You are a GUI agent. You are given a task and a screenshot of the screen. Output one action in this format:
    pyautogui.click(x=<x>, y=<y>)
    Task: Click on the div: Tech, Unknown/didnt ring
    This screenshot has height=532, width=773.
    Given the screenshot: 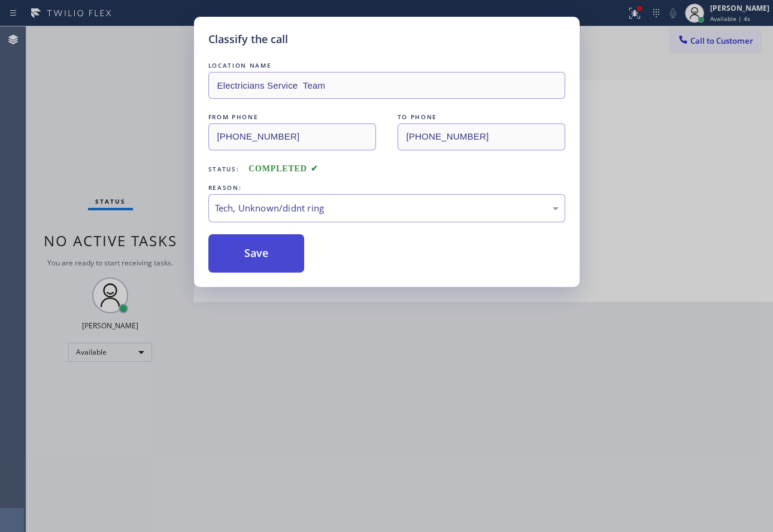 What is the action you would take?
    pyautogui.click(x=387, y=208)
    